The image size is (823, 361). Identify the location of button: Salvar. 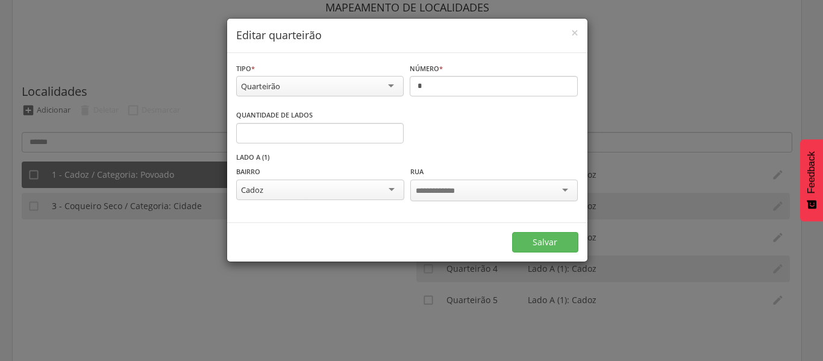
(545, 242).